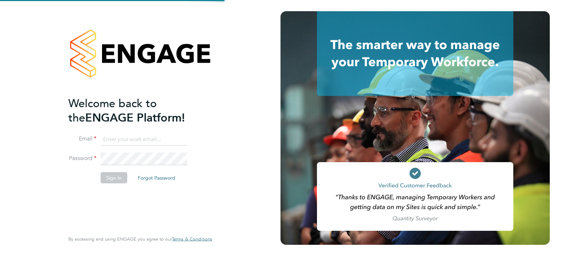 This screenshot has width=561, height=256. I want to click on label: Email, so click(82, 139).